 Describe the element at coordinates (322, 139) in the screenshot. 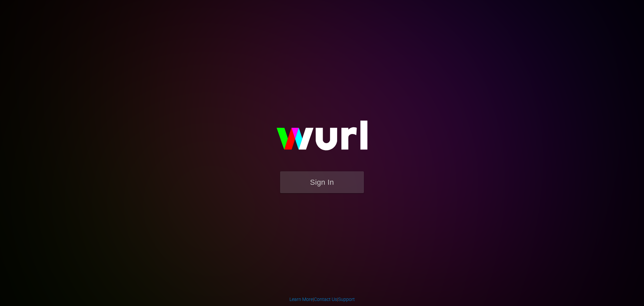

I see `img: wurl-logo-on-black-223613ac3d8ba8fe6dc639794a292ebdb59501304c7dfd60c99c58986ef67473.svg` at that location.